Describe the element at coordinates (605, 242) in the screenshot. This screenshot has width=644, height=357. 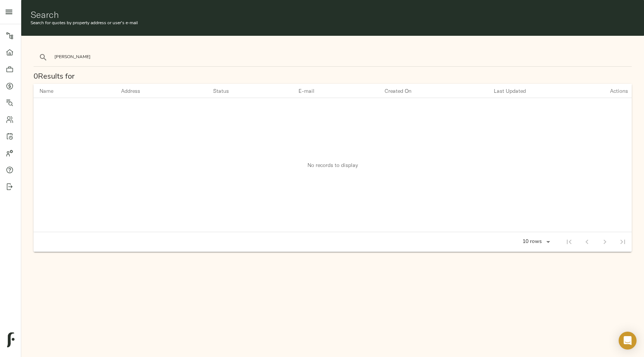
I see `span: Next Page` at that location.